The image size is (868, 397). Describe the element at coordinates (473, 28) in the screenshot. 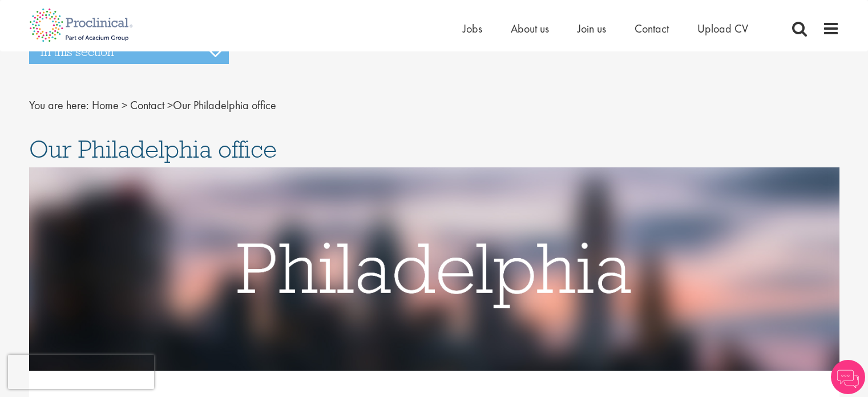

I see `span: Jobs` at that location.